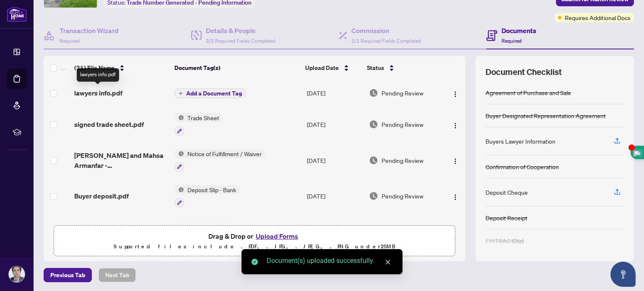  Describe the element at coordinates (209, 225) in the screenshot. I see `span: Deposit Receipt` at that location.